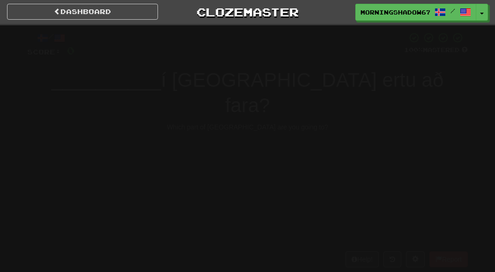 The width and height of the screenshot is (495, 272). Describe the element at coordinates (44, 52) in the screenshot. I see `span: Score:` at that location.